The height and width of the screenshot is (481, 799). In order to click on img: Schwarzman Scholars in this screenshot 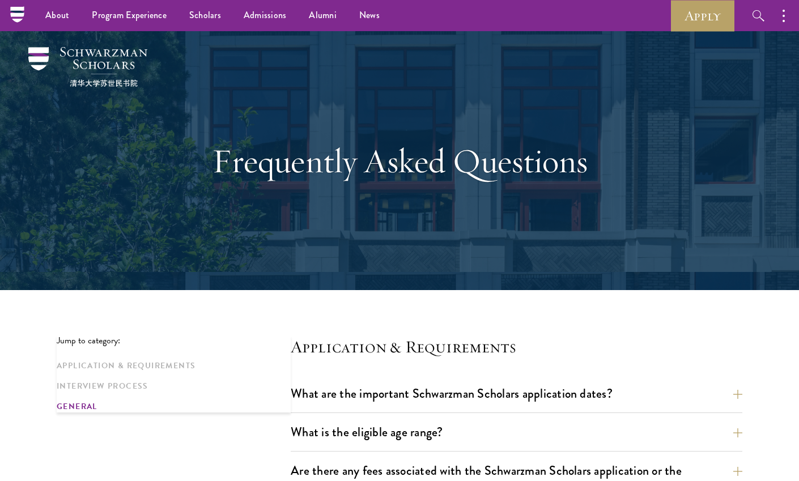, I will do `click(88, 67)`.